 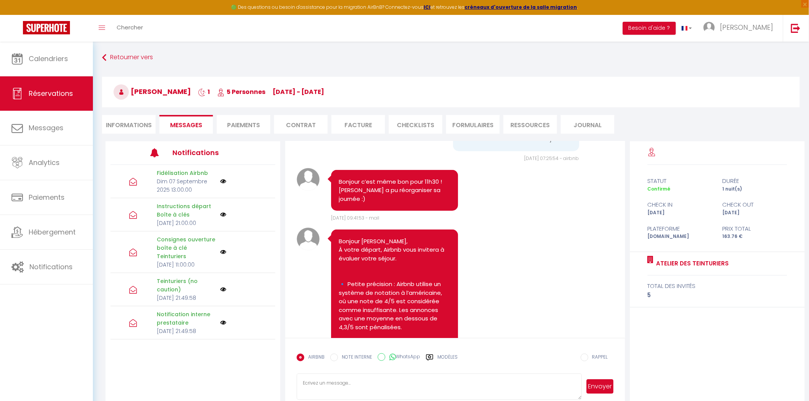 What do you see at coordinates (186, 248) in the screenshot?
I see `p: Consignes ouverture boîte à clé Teinturiers` at bounding box center [186, 248].